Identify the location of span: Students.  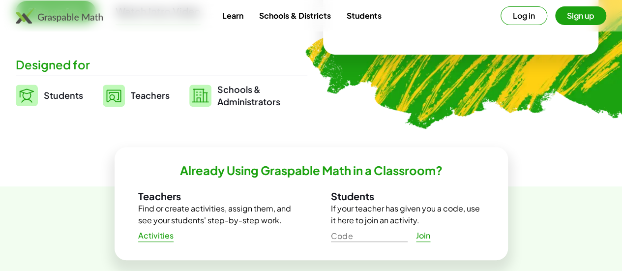
(63, 95).